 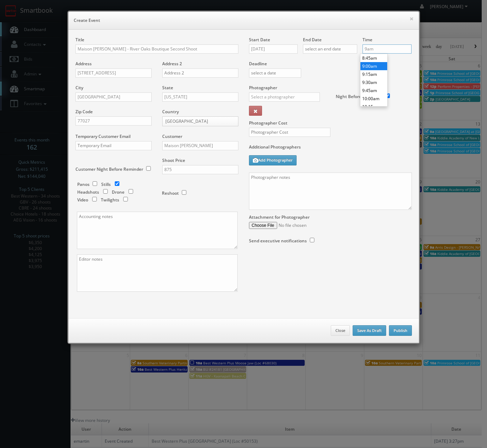 What do you see at coordinates (84, 64) in the screenshot?
I see `label: Address` at bounding box center [84, 64].